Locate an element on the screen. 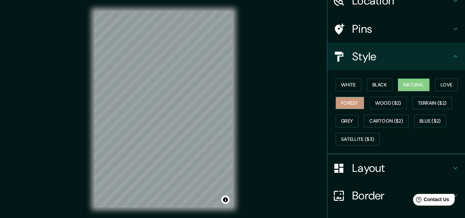  div: Layout is located at coordinates (396, 168).